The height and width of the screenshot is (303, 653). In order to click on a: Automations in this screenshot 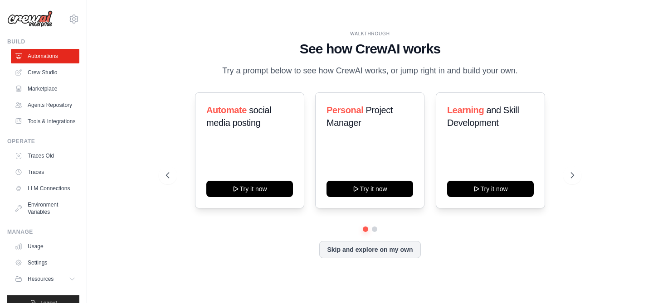, I will do `click(45, 56)`.